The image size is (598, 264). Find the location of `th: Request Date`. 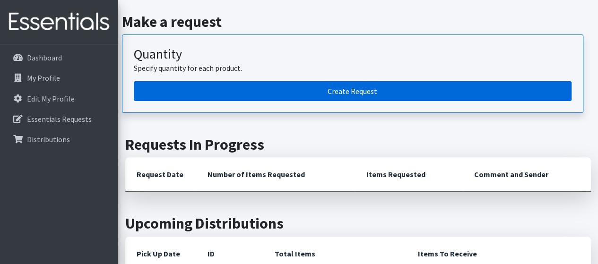

th: Request Date is located at coordinates (161, 175).